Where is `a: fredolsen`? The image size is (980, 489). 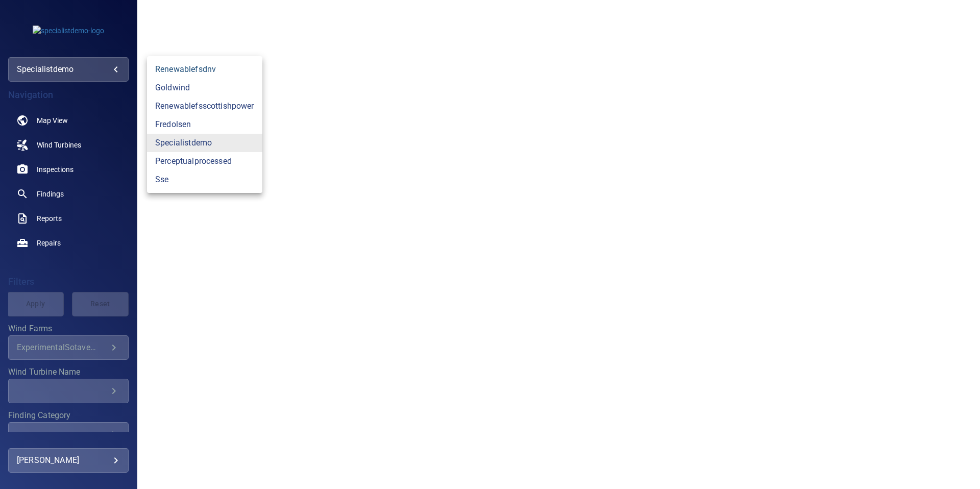
a: fredolsen is located at coordinates (205, 124).